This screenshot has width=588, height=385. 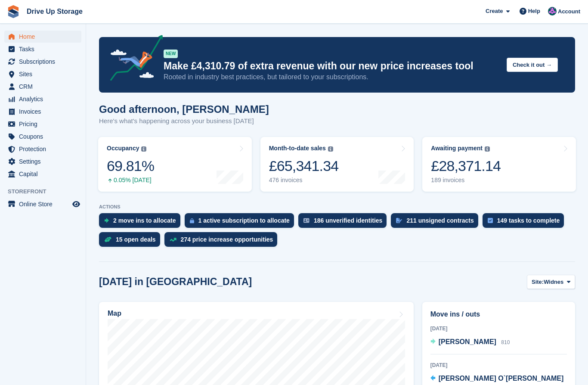 I want to click on img: stora-icon-8386f47178a22dfd0bd8f6a31ec36ba5ce8667c1dd55bd0f319d3a0aa187defe.svg, so click(x=13, y=12).